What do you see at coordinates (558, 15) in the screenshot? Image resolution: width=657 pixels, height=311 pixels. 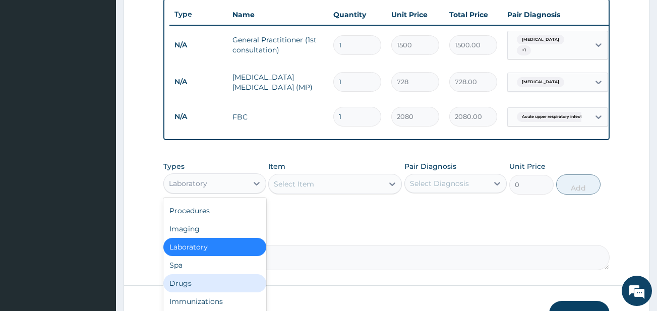 I see `th: Pair Diagnosis` at bounding box center [558, 15].